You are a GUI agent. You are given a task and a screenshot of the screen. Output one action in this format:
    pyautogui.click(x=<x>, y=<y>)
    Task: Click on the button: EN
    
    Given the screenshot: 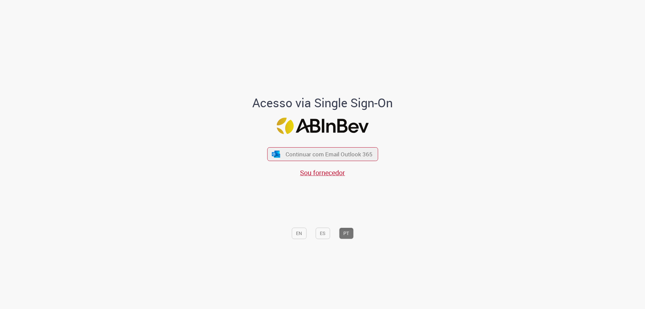 What is the action you would take?
    pyautogui.click(x=299, y=233)
    